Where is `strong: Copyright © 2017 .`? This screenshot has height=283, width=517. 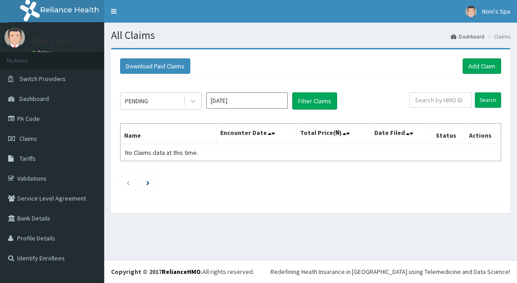
strong: Copyright © 2017 . is located at coordinates (157, 272).